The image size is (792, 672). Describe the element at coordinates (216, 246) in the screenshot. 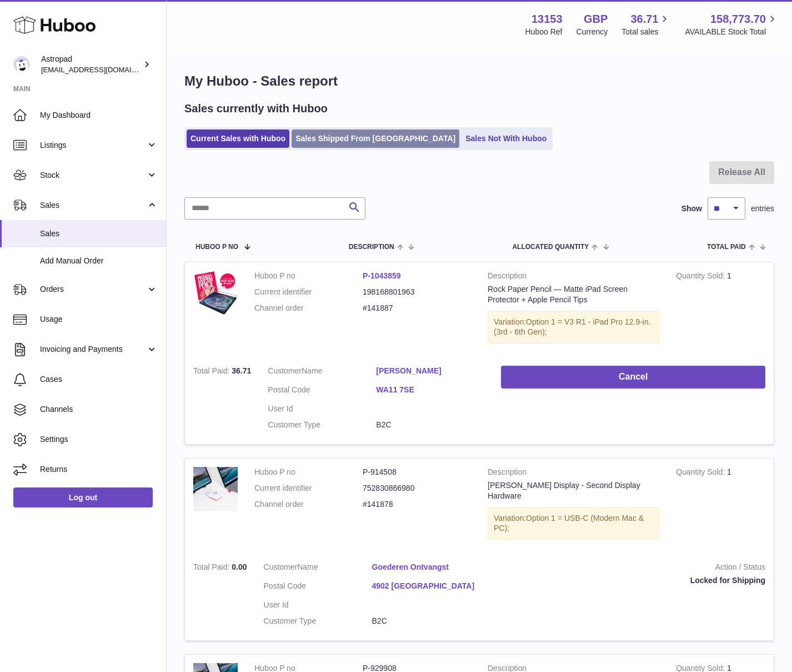

I see `span: Huboo P no` at that location.